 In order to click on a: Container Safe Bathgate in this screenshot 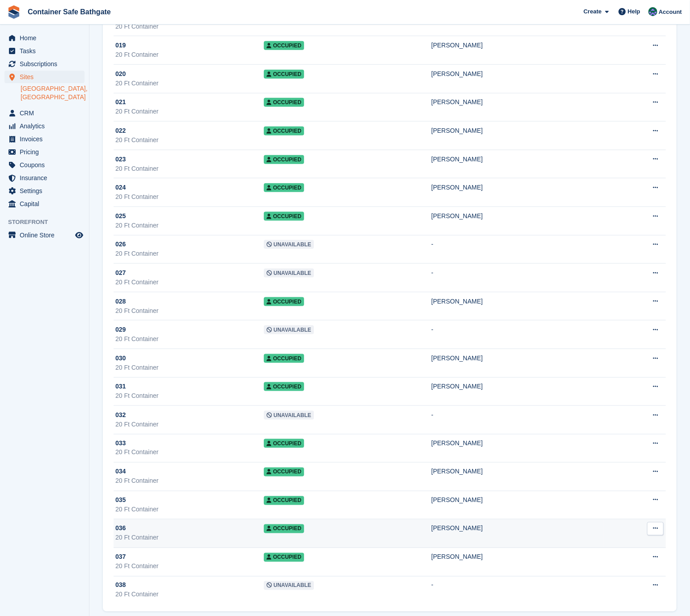, I will do `click(69, 12)`.